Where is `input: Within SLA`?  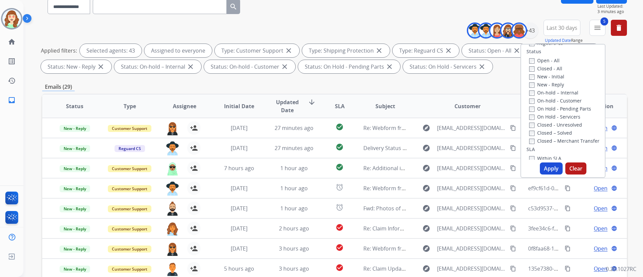
input: Within SLA is located at coordinates (531, 159).